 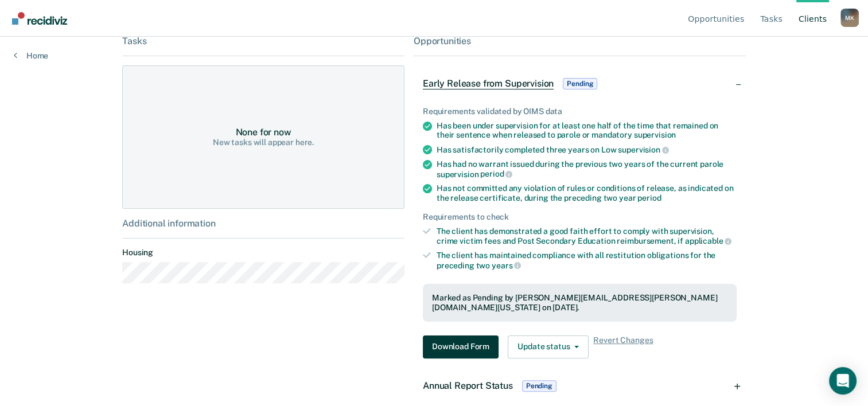 What do you see at coordinates (263, 40) in the screenshot?
I see `div: Tasks` at bounding box center [263, 40].